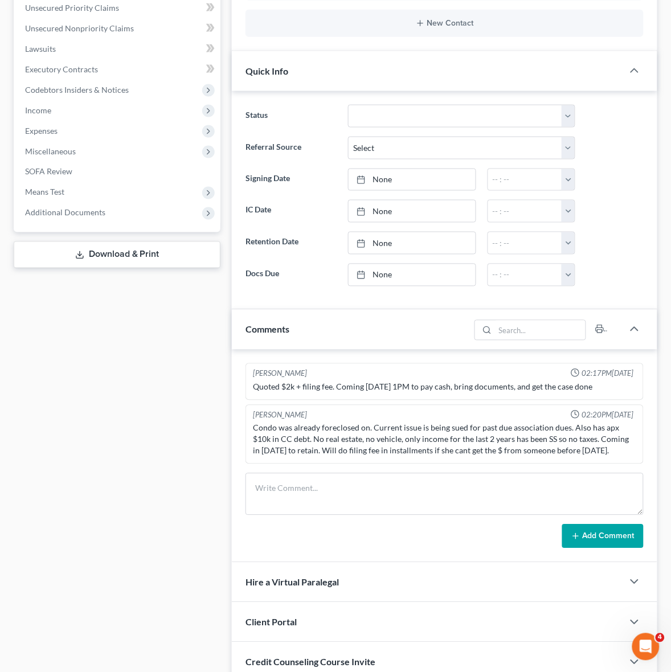 The image size is (671, 672). I want to click on label: Signing Date, so click(291, 180).